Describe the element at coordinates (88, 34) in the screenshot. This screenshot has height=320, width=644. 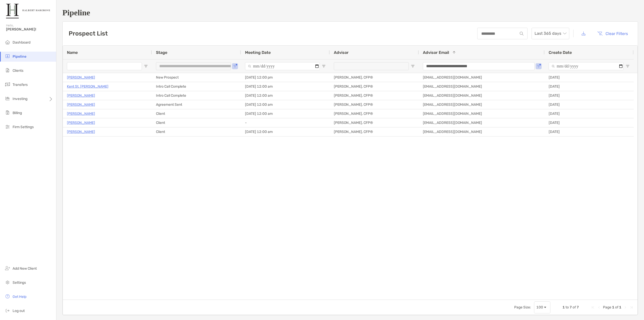
I see `h3: Prospect List` at that location.